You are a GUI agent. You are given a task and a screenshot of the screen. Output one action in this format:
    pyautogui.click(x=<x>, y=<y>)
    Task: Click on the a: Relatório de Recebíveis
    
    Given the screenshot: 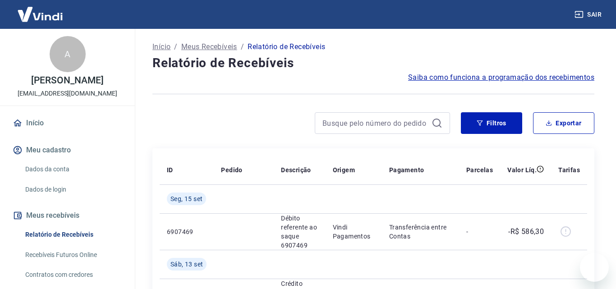 What is the action you would take?
    pyautogui.click(x=73, y=234)
    